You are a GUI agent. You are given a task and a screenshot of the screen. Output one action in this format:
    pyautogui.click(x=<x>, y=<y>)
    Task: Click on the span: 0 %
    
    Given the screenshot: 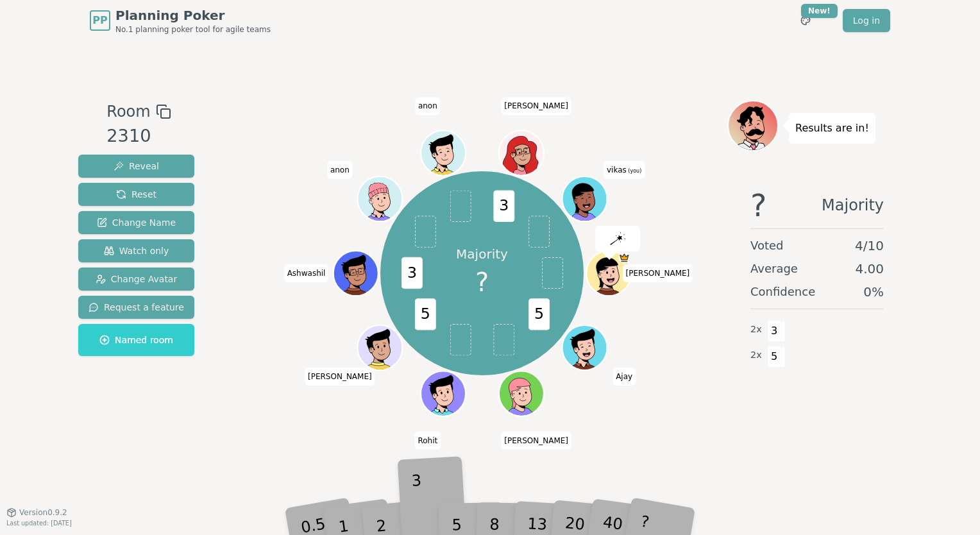 What is the action you would take?
    pyautogui.click(x=873, y=292)
    